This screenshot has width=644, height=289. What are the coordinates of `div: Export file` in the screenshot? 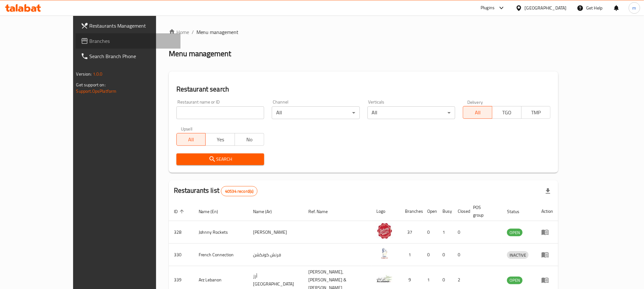 It's located at (548, 191).